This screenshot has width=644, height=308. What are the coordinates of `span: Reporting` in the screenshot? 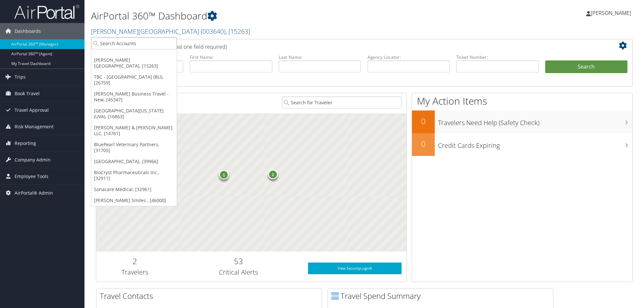 It's located at (25, 143).